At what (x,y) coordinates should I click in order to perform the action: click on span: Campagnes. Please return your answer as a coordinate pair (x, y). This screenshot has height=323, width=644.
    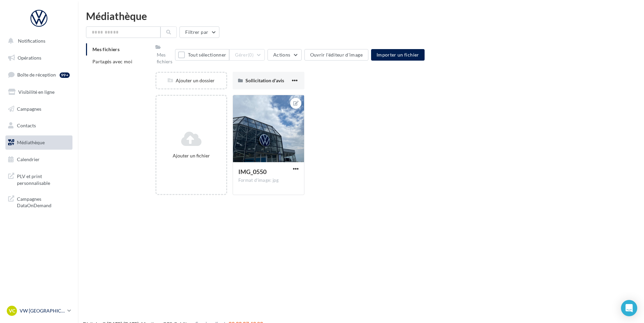
    Looking at the image, I should click on (29, 108).